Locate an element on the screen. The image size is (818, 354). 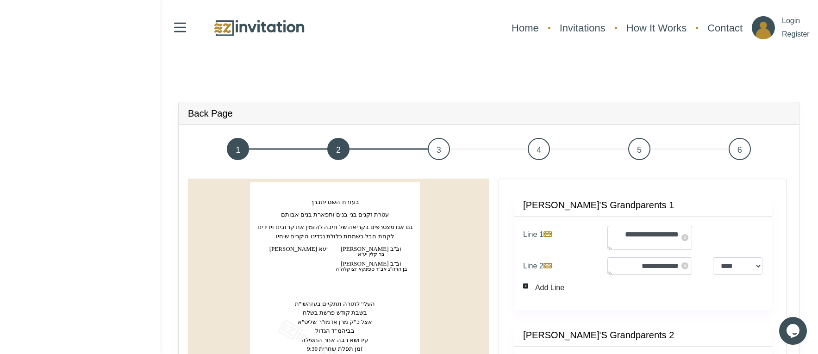
span: 4 is located at coordinates (539, 149).